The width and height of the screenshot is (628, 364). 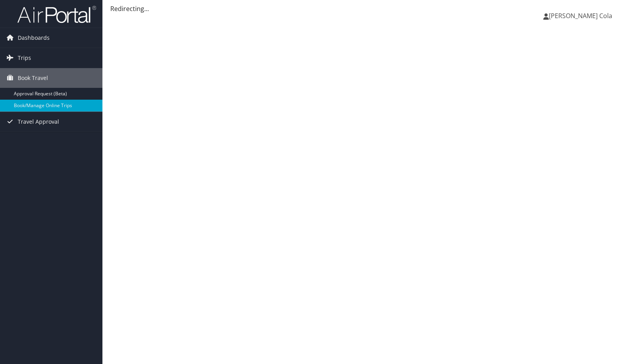 What do you see at coordinates (57, 14) in the screenshot?
I see `img: airportal-logo.png` at bounding box center [57, 14].